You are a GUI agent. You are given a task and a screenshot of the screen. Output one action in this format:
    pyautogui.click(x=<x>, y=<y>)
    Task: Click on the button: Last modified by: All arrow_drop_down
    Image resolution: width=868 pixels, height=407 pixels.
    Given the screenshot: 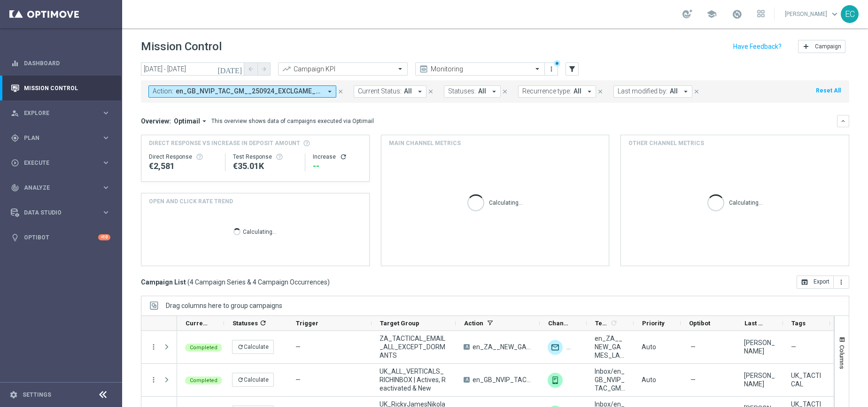 What is the action you would take?
    pyautogui.click(x=653, y=92)
    